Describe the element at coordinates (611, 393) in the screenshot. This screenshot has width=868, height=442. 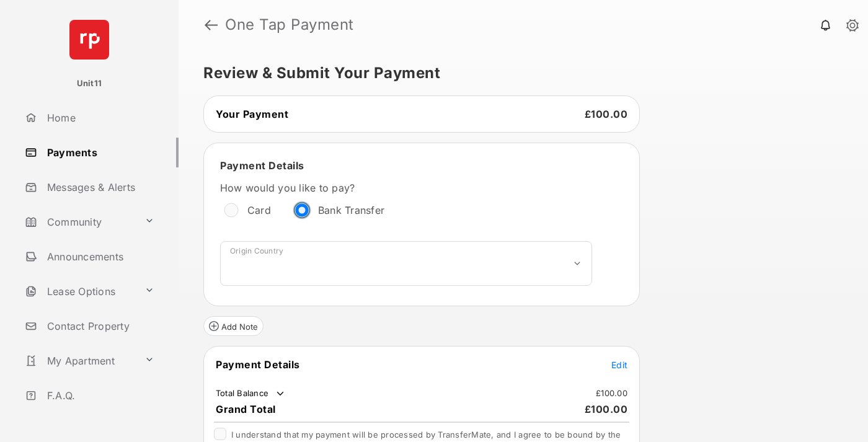
I see `td: £100.00` at that location.